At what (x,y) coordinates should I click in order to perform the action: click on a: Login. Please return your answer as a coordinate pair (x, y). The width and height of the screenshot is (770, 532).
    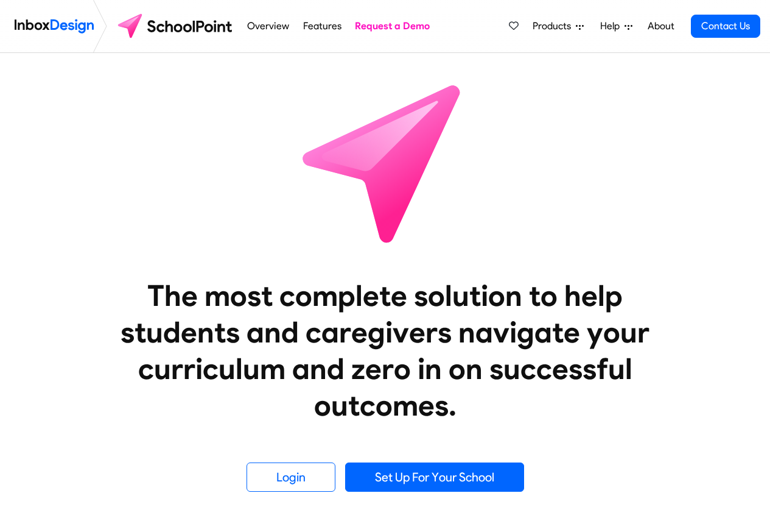
    Looking at the image, I should click on (291, 477).